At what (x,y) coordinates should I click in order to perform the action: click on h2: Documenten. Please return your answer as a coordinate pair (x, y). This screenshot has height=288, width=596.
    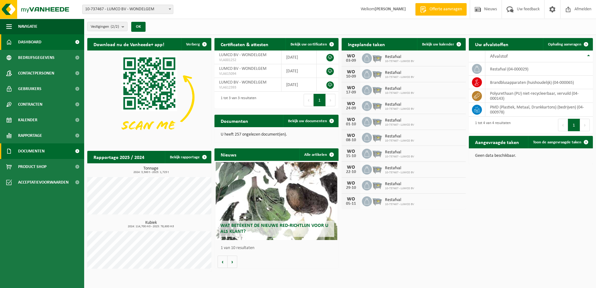
    Looking at the image, I should click on (234, 121).